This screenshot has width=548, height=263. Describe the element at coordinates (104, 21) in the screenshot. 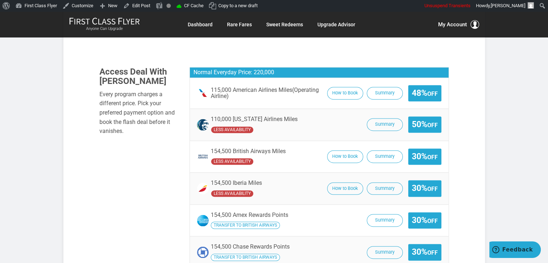

I see `img: First Class Flyer` at that location.